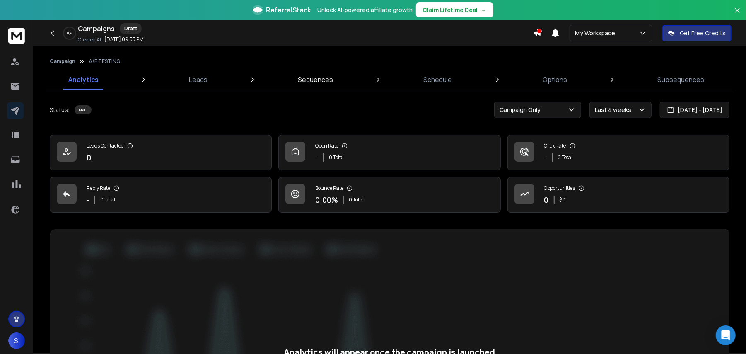 This screenshot has height=354, width=746. Describe the element at coordinates (70, 33) in the screenshot. I see `p: 0 %` at that location.